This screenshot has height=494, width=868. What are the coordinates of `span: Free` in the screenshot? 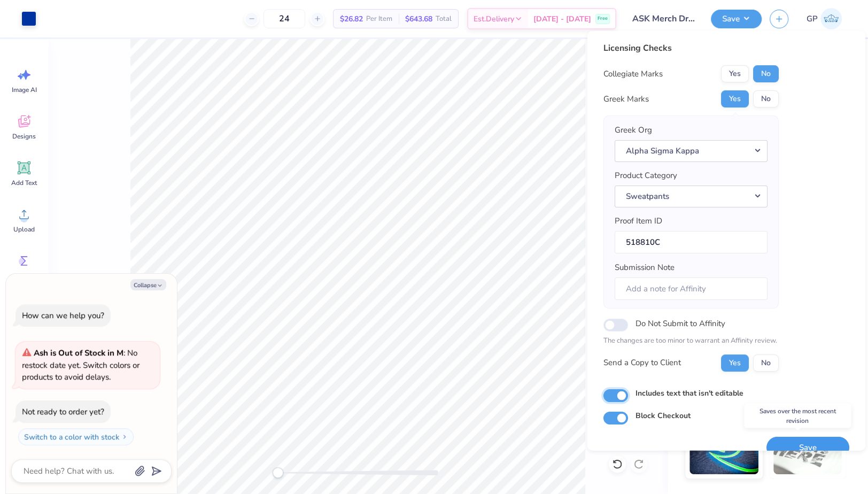 It's located at (603, 18).